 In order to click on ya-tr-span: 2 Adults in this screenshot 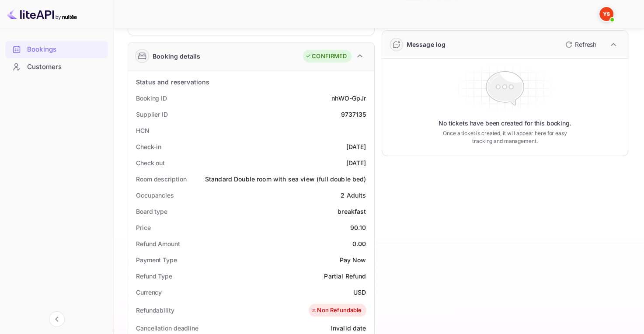, I will do `click(354, 195)`.